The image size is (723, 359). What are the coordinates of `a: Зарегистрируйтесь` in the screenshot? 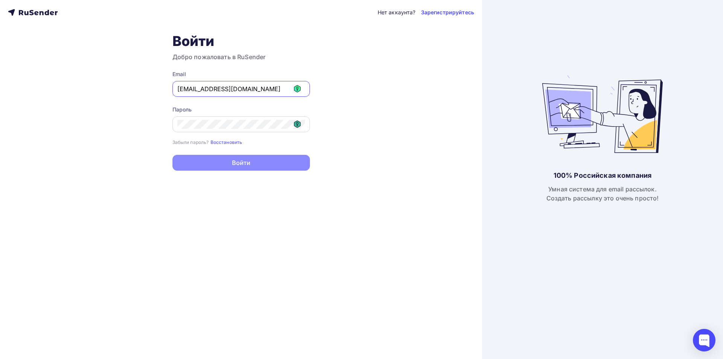 It's located at (447, 12).